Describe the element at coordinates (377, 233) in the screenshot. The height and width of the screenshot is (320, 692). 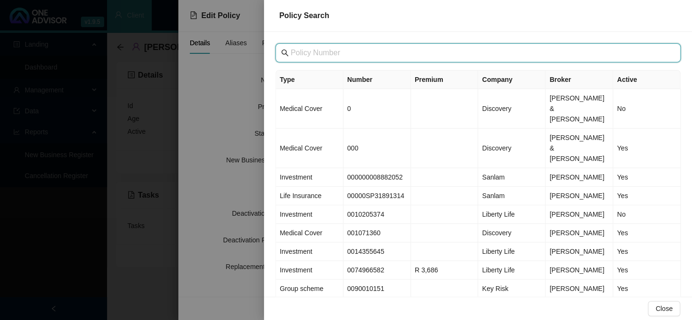
I see `td: 001071360` at that location.